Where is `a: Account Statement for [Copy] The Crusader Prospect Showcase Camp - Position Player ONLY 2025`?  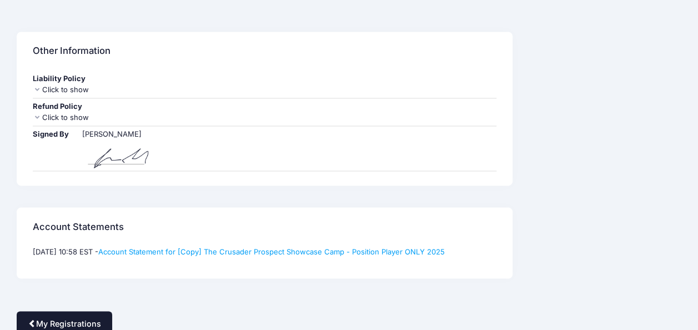 a: Account Statement for [Copy] The Crusader Prospect Showcase Camp - Position Player ONLY 2025 is located at coordinates (271, 251).